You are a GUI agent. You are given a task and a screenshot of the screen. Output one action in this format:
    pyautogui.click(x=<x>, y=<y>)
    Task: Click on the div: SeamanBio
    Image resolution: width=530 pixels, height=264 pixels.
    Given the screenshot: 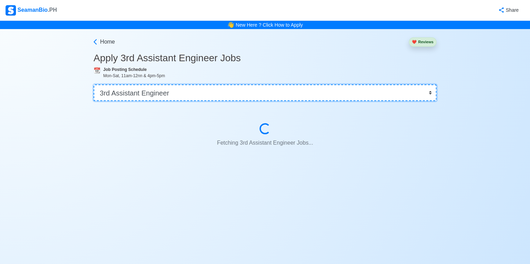 What is the action you would take?
    pyautogui.click(x=31, y=10)
    